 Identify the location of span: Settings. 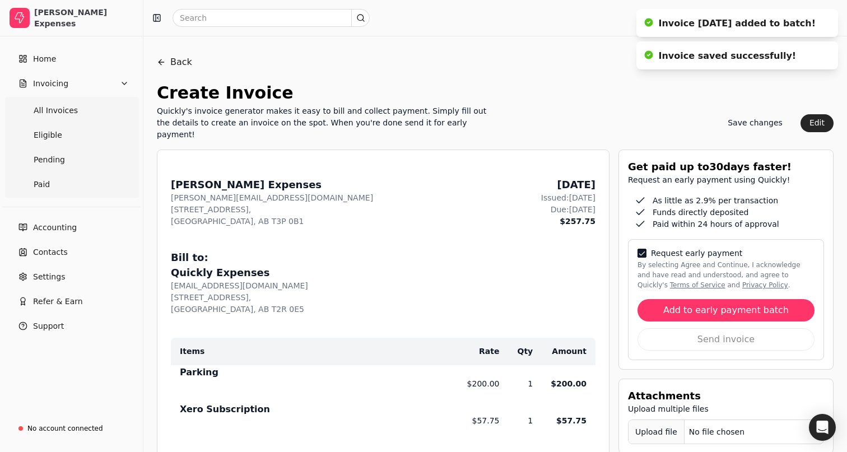
(49, 277).